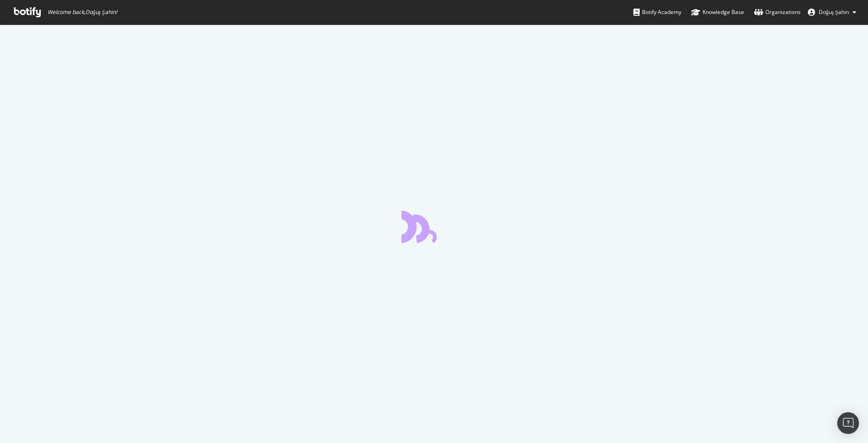 This screenshot has width=868, height=443. I want to click on div: Organizations, so click(777, 12).